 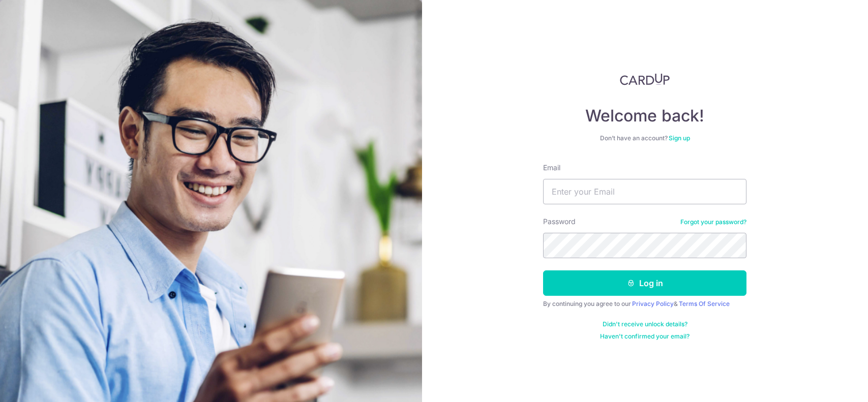 What do you see at coordinates (680, 138) in the screenshot?
I see `a: Sign up` at bounding box center [680, 138].